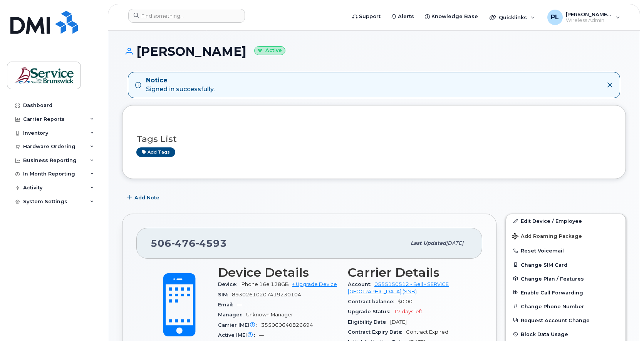  I want to click on span: 17 days left, so click(408, 311).